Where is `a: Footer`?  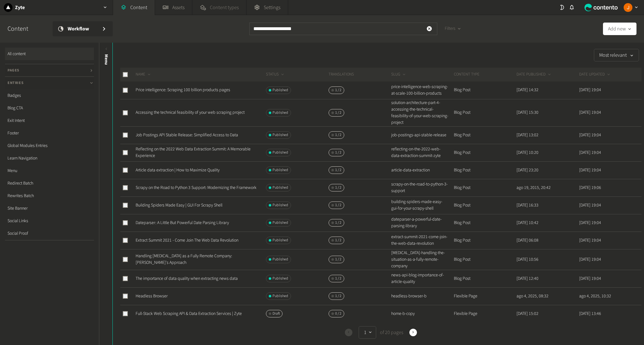 a: Footer is located at coordinates (50, 134).